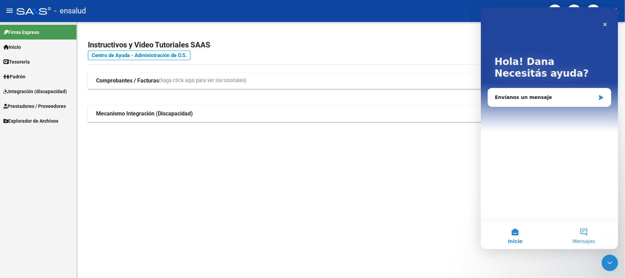 The image size is (625, 278). I want to click on p: Hola! Dana, so click(69, 55).